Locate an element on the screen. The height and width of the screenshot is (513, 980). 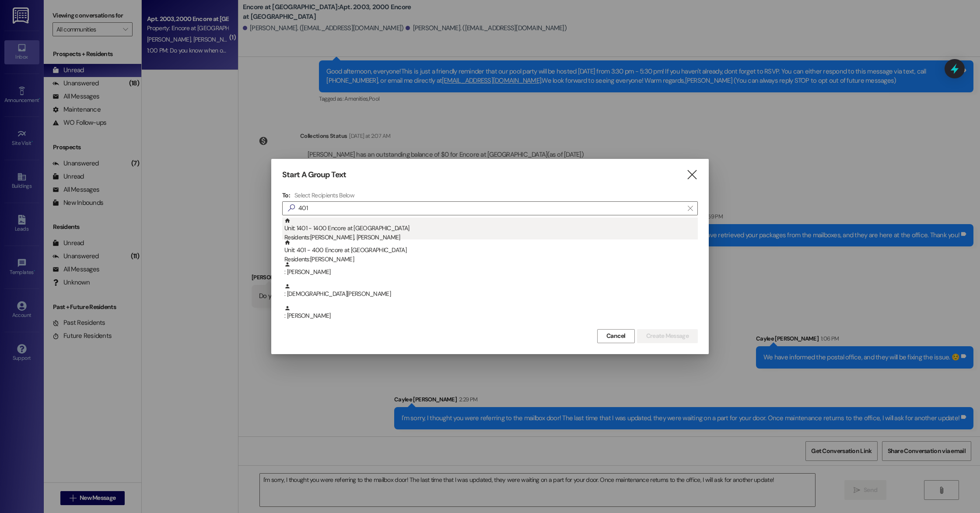
h4: Select Recipients Below is located at coordinates (324, 195).